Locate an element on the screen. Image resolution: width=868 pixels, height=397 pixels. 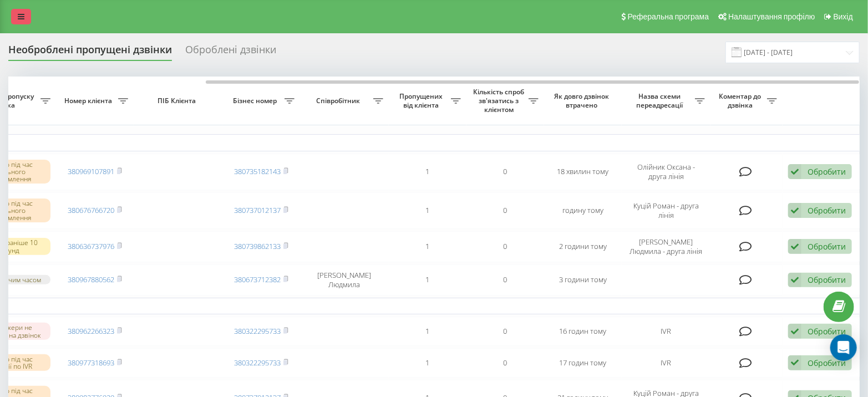
td: Куцій Роман - друга лінія is located at coordinates (666, 211).